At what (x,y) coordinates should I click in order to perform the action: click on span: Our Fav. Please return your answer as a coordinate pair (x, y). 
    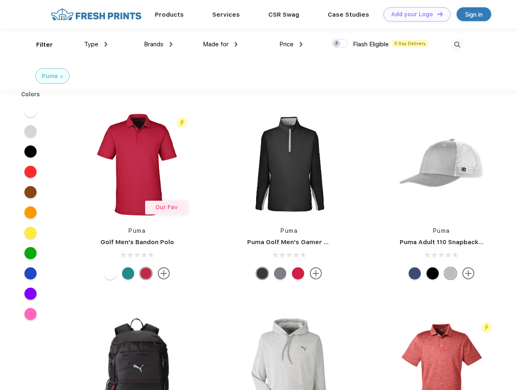
    Looking at the image, I should click on (166, 207).